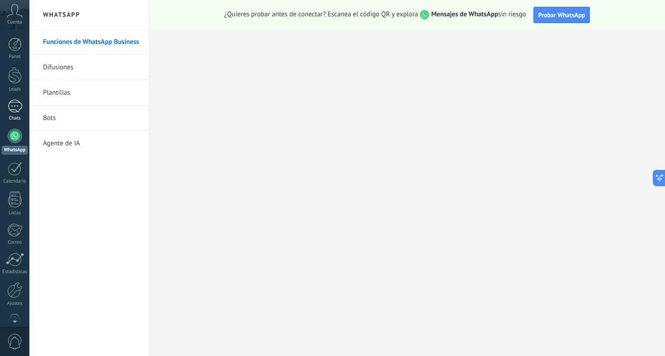 The image size is (665, 356). Describe the element at coordinates (15, 213) in the screenshot. I see `div: Listas` at that location.